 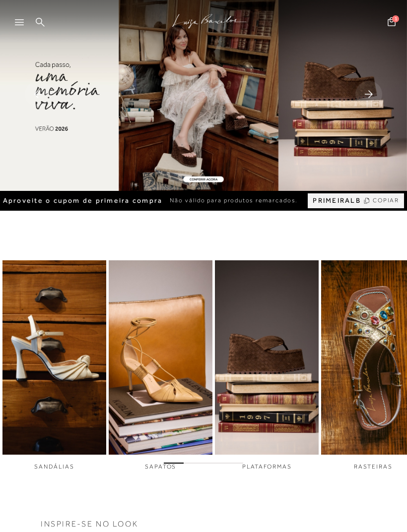 What do you see at coordinates (174, 463) in the screenshot?
I see `span: Go to slide 1` at bounding box center [174, 463].